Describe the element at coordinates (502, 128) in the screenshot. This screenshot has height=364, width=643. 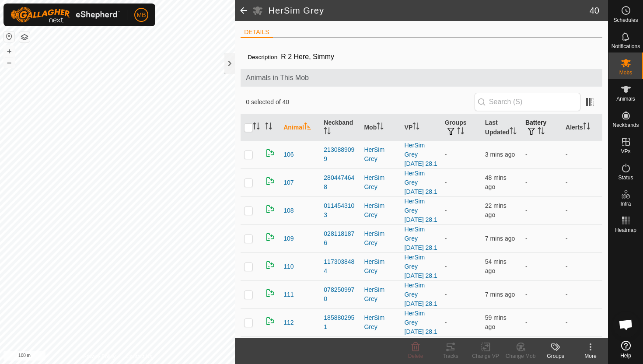
I see `th: Last Updated` at that location.